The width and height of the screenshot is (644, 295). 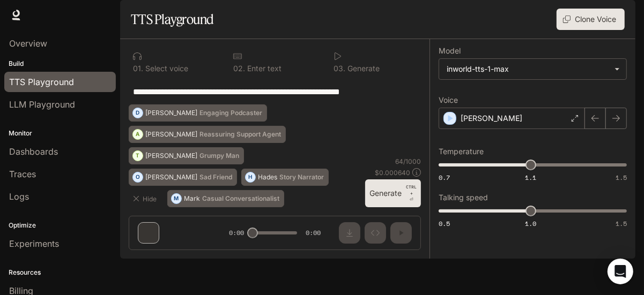 I want to click on p: Grumpy Man, so click(x=220, y=156).